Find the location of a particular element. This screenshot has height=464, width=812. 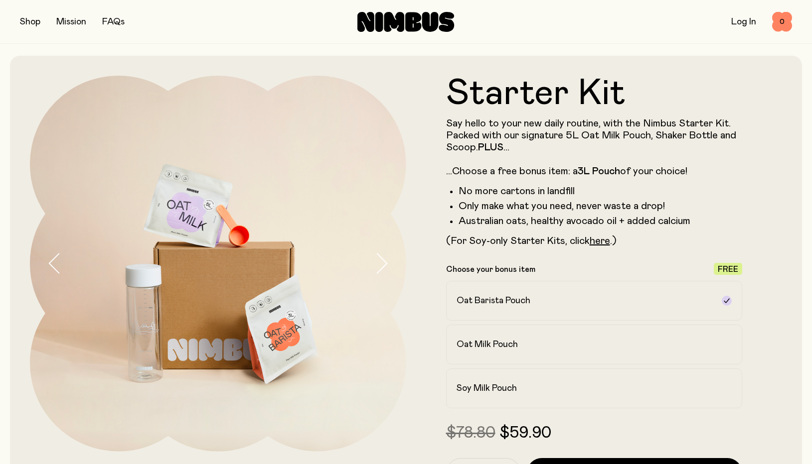

p: Choose your bonus item is located at coordinates (490, 270).